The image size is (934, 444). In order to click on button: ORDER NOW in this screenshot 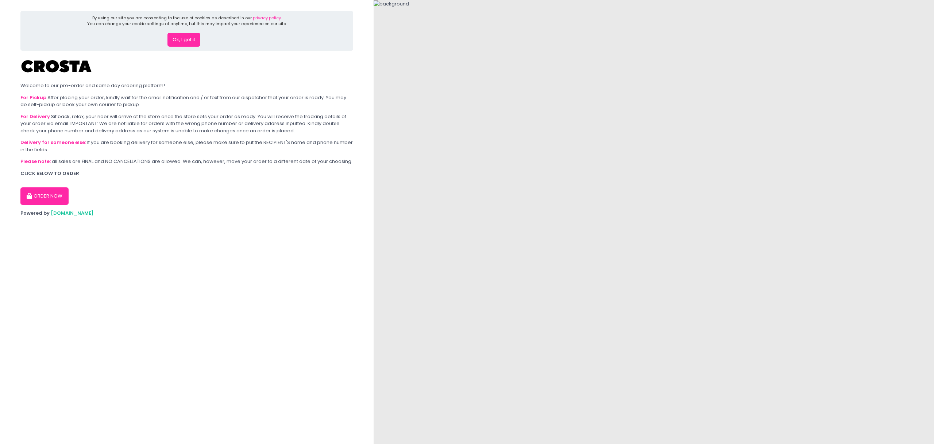, I will do `click(44, 196)`.